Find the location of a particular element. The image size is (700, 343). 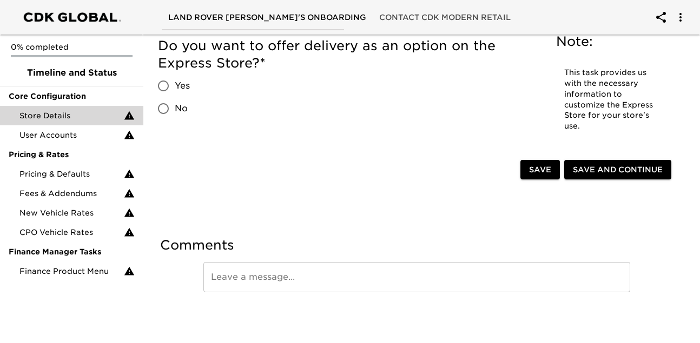

span: Contact CDK Modern Retail is located at coordinates (445, 17).